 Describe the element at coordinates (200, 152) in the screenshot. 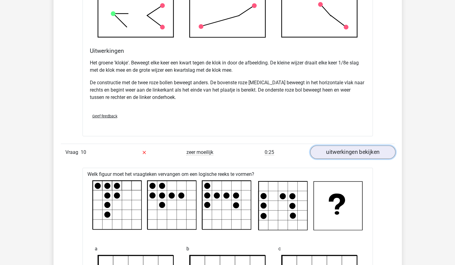

I see `span: zeer moeilijk` at that location.